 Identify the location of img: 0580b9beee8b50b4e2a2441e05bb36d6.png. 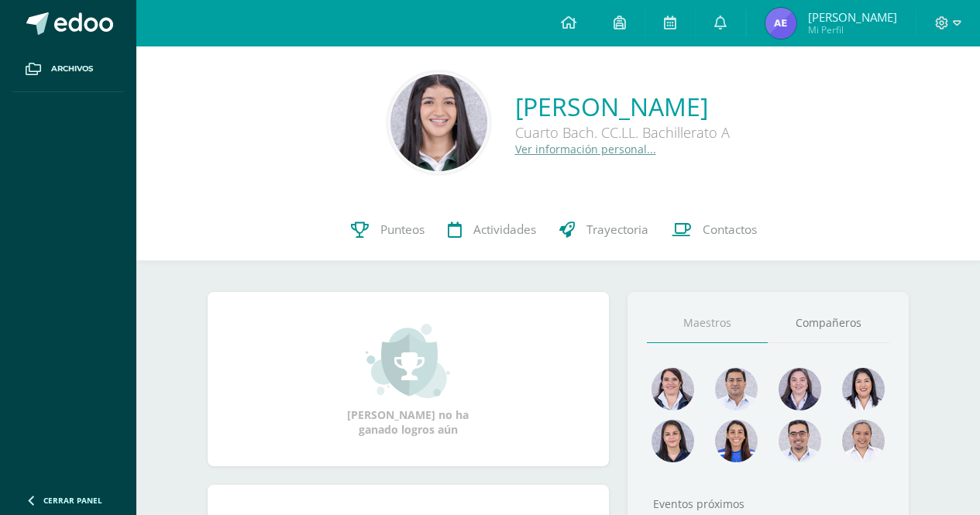
(863, 389).